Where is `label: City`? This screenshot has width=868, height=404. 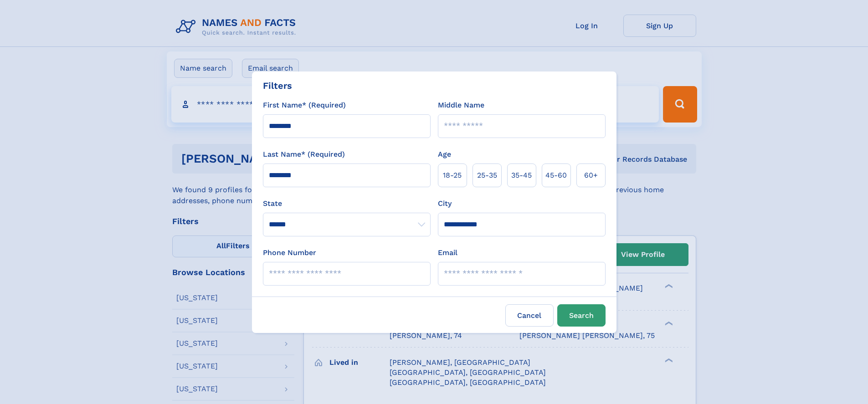 label: City is located at coordinates (445, 204).